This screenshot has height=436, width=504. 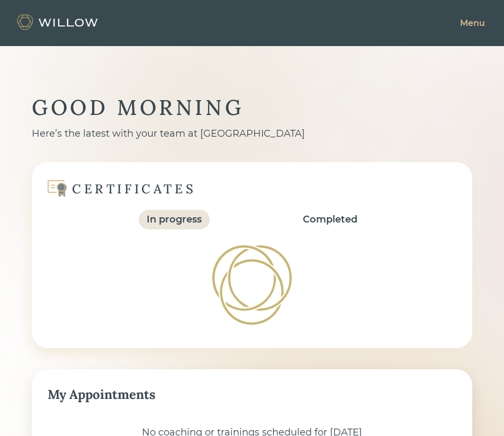 What do you see at coordinates (252, 285) in the screenshot?
I see `img: Loading!` at bounding box center [252, 285].